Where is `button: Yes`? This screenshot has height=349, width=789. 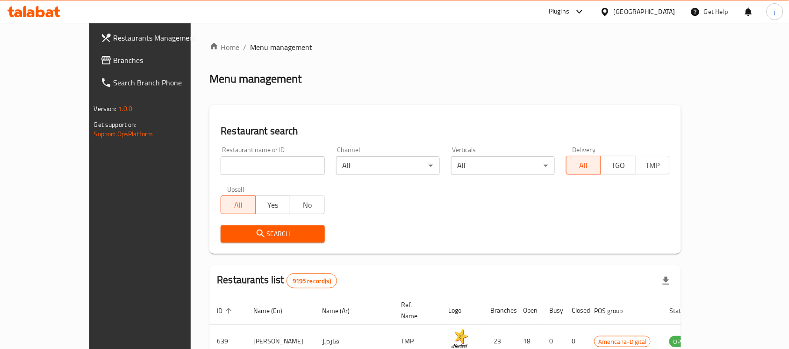
button: Yes is located at coordinates (272, 205).